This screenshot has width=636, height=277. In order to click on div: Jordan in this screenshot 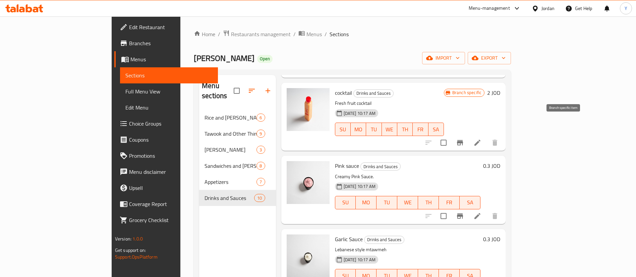, I will do `click(548, 8)`.